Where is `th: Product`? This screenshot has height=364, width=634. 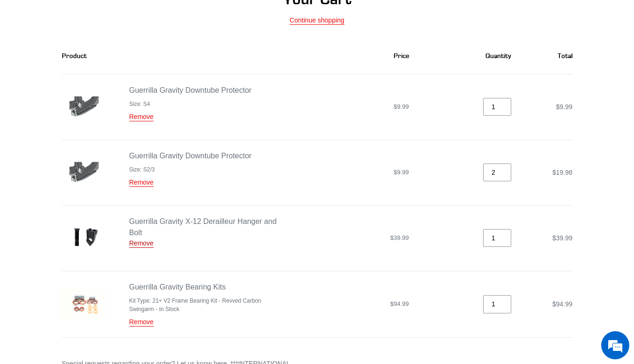
th: Product is located at coordinates (177, 56).